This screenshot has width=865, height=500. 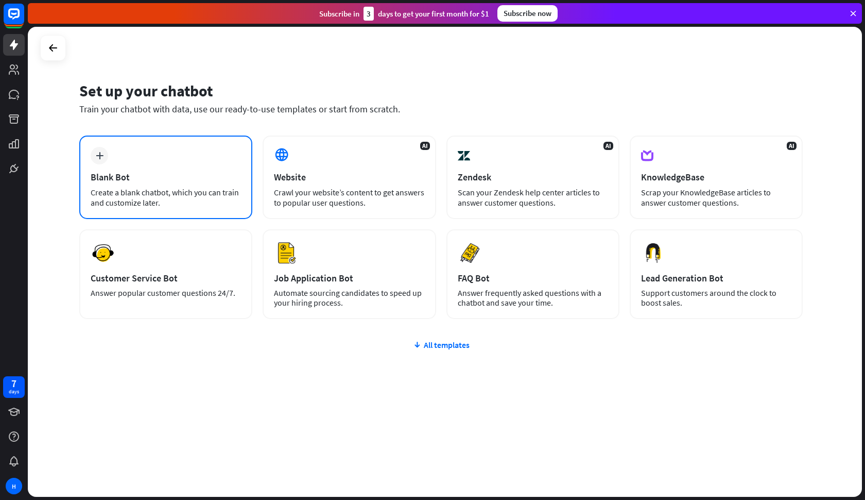 What do you see at coordinates (717, 278) in the screenshot?
I see `div: Lead Generation Bot` at bounding box center [717, 278].